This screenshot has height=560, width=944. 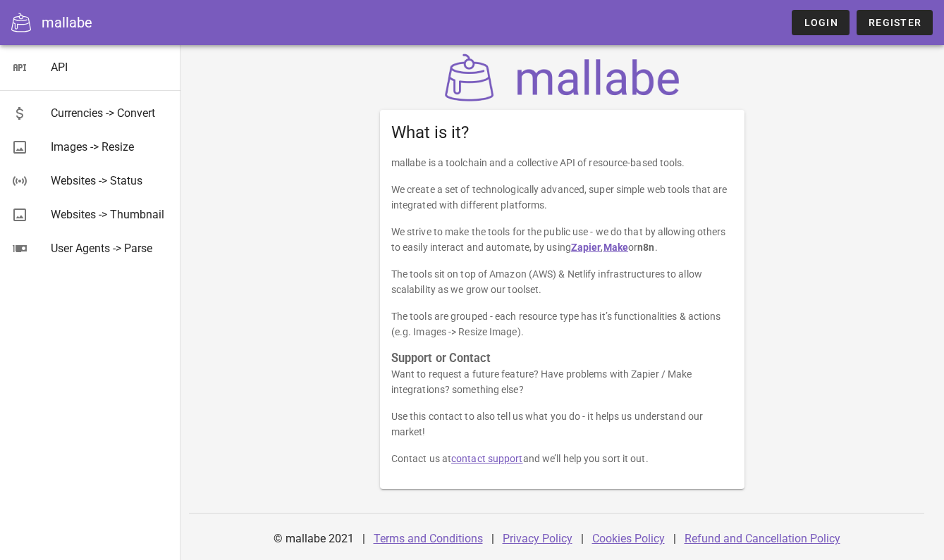 I want to click on p: The tools are grouped - each resource type has it’s functionalities & actions (e.g. Images -> Res..., so click(x=563, y=324).